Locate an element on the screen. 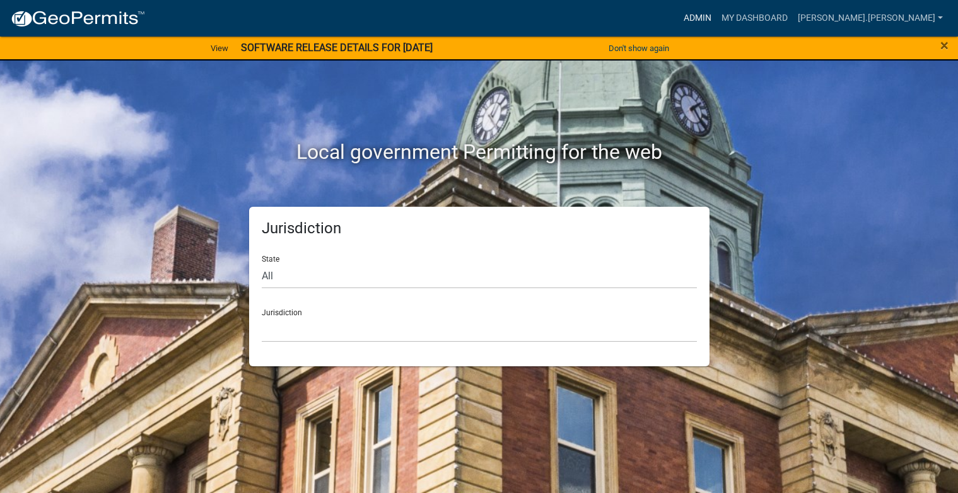  h2: Local government Permitting for the web is located at coordinates (479, 152).